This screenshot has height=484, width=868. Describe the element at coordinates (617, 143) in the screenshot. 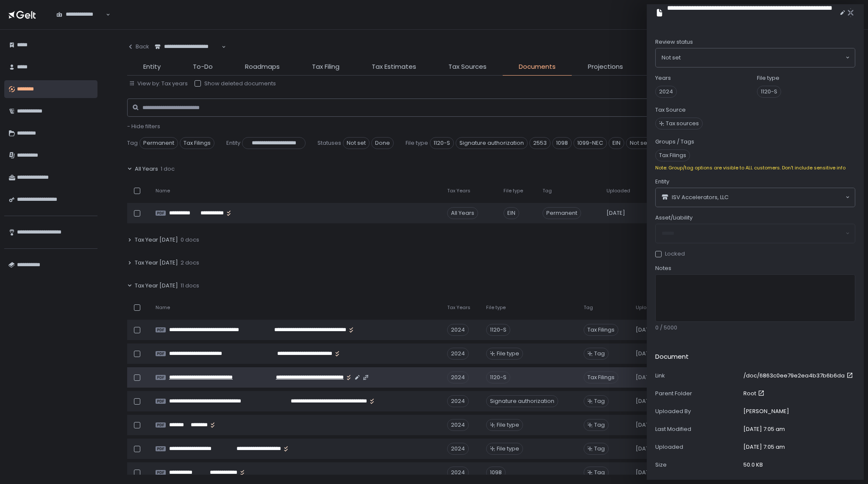

I see `span: EIN` at that location.